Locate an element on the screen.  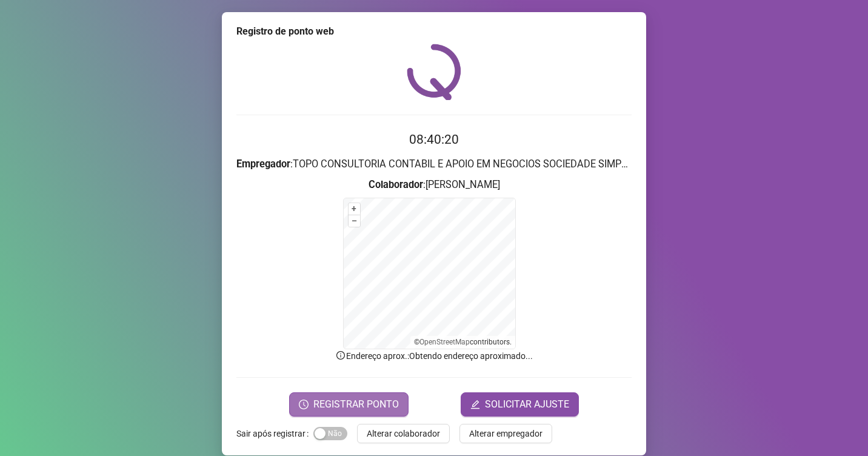
strong: Empregador is located at coordinates (263, 164).